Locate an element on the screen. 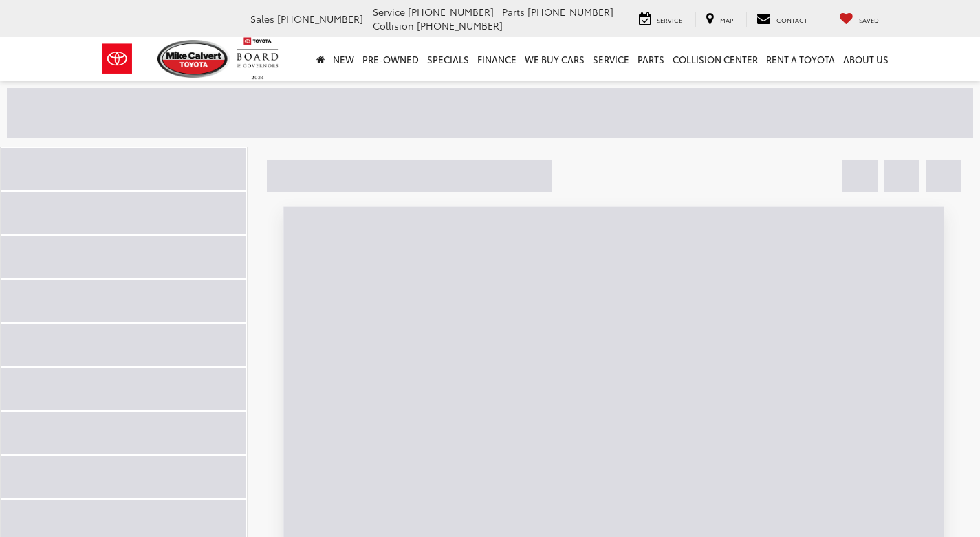 This screenshot has height=537, width=980. a: About Us is located at coordinates (866, 59).